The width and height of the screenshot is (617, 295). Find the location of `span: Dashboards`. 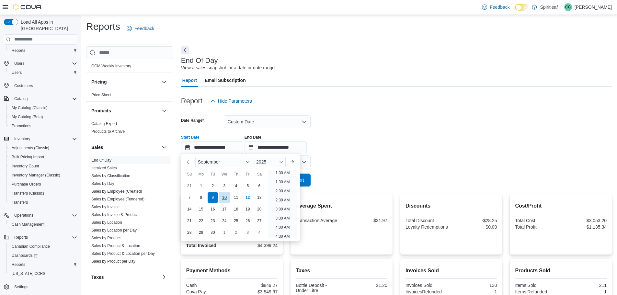

span: Dashboards is located at coordinates (43, 256).